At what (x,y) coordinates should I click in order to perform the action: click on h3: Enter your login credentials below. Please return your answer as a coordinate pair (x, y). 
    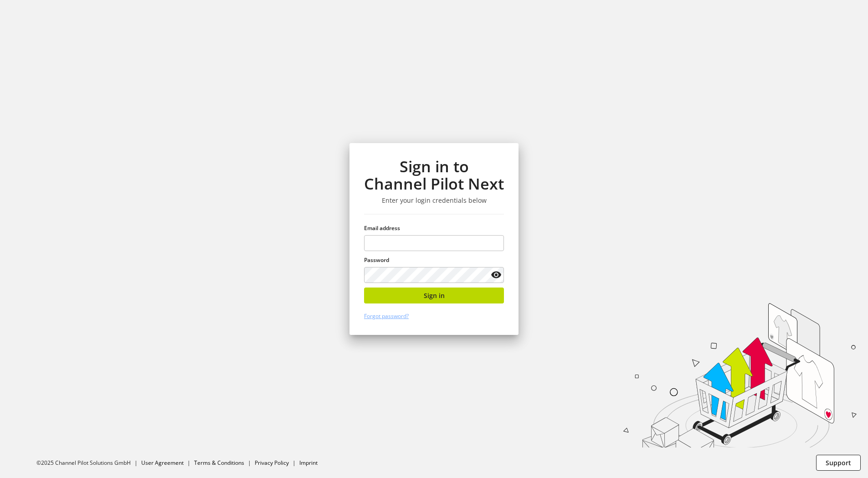
    Looking at the image, I should click on (434, 201).